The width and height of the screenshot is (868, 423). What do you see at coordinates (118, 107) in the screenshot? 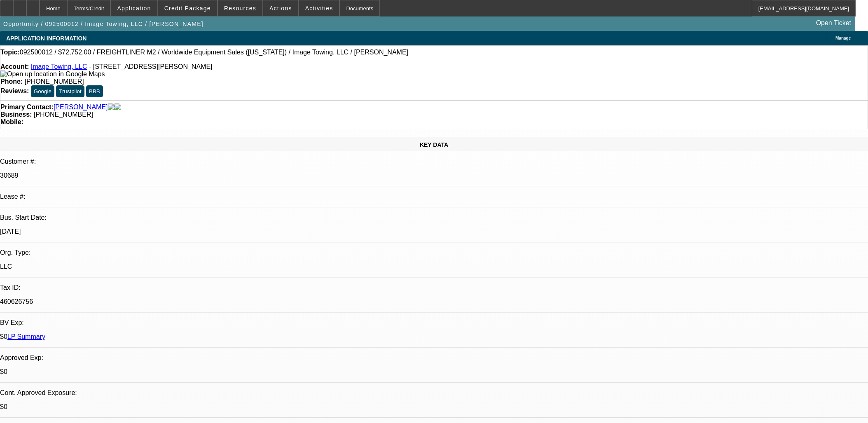
I see `img: linkedin-icon.png` at bounding box center [118, 107].